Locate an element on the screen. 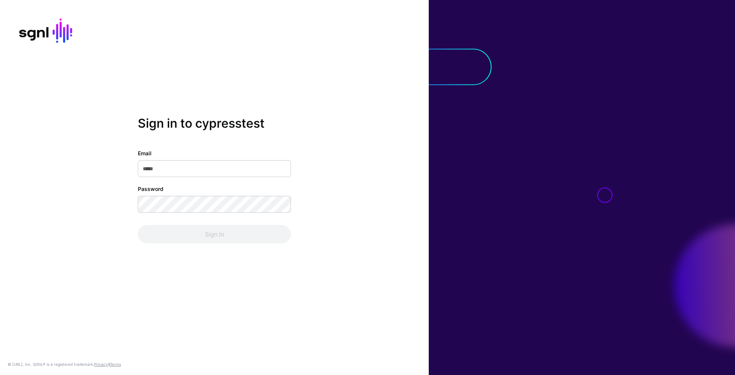 This screenshot has height=375, width=735. a: Privacy is located at coordinates (101, 364).